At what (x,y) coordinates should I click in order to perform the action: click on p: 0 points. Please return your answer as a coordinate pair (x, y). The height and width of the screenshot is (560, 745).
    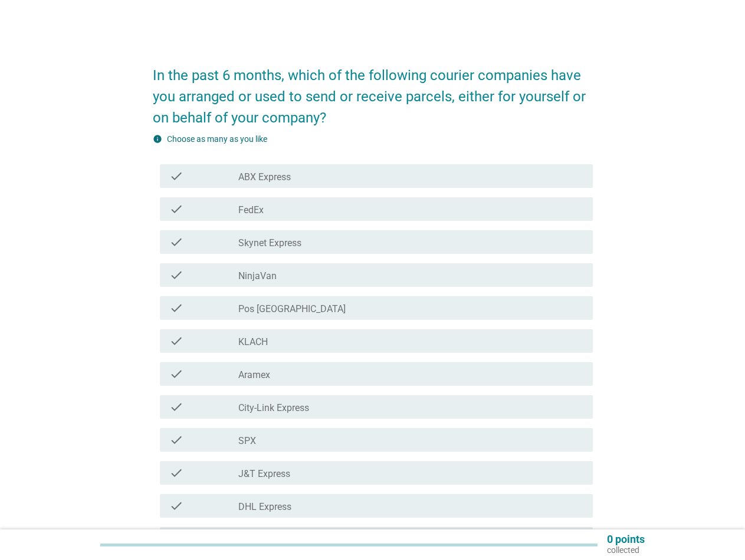
    Looking at the image, I should click on (626, 540).